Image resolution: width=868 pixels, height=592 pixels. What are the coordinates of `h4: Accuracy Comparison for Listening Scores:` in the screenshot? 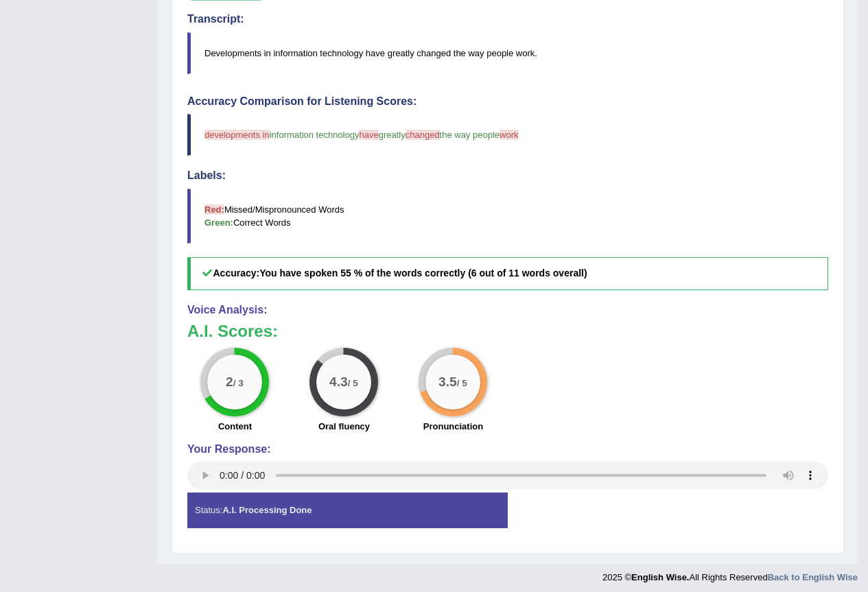 It's located at (508, 102).